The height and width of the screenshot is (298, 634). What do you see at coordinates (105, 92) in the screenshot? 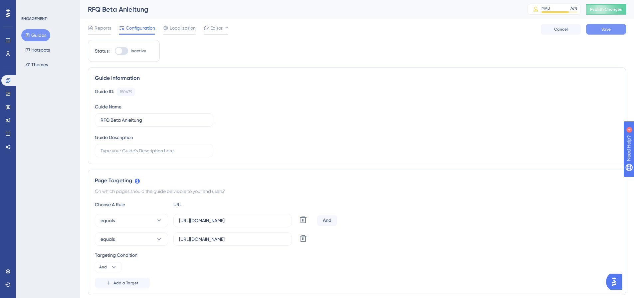
I see `div: Guide ID:` at bounding box center [105, 92].